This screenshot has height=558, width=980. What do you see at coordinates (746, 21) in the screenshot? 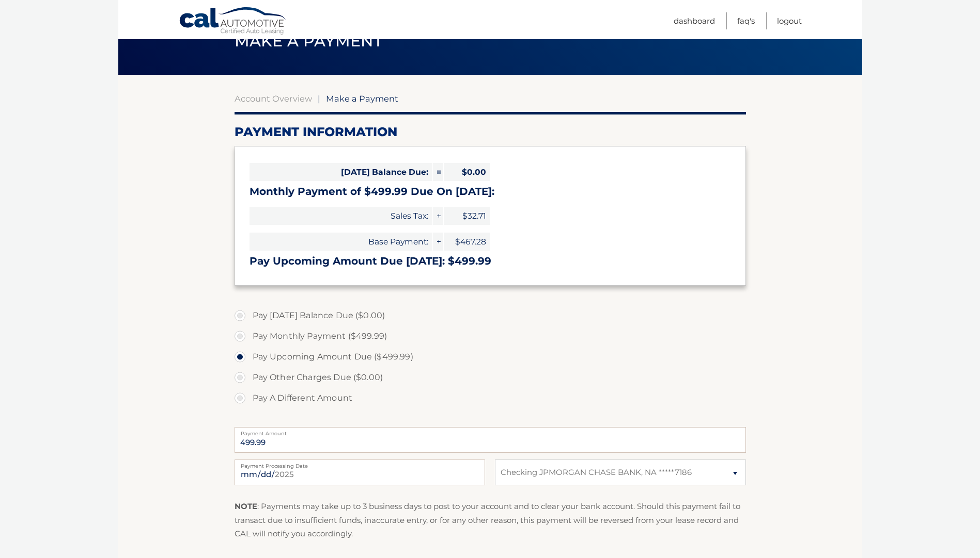
I see `a: FAQ's` at bounding box center [746, 21].